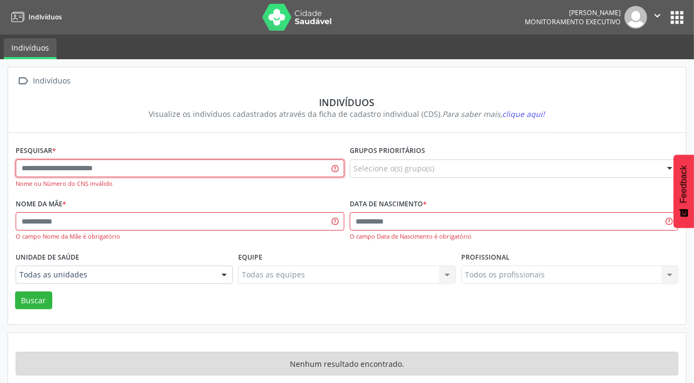 Image resolution: width=694 pixels, height=383 pixels. I want to click on span: Todas as unidades, so click(115, 275).